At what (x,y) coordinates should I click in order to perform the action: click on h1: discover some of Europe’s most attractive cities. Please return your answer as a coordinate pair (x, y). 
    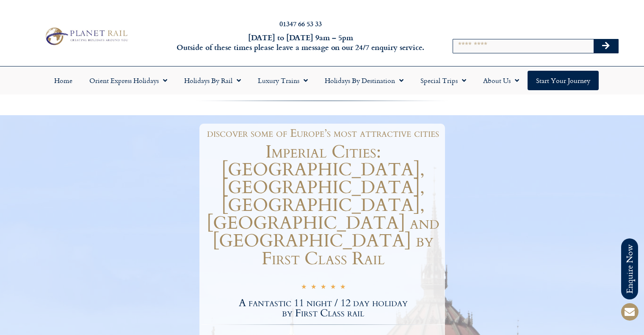
    Looking at the image, I should click on (323, 133).